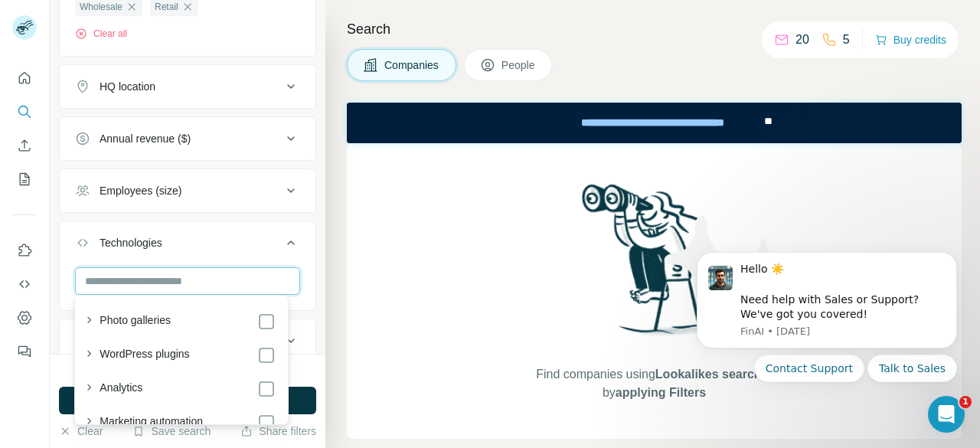 The width and height of the screenshot is (980, 448). What do you see at coordinates (654, 264) in the screenshot?
I see `img: Surfe Illustration - Woman searching with binoculars` at bounding box center [654, 264].